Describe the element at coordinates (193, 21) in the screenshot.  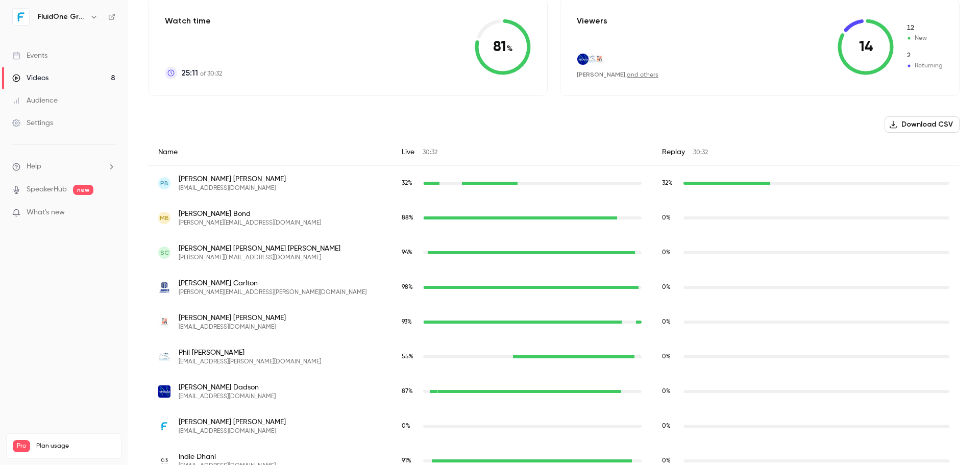
I see `p: Watch time` at that location.